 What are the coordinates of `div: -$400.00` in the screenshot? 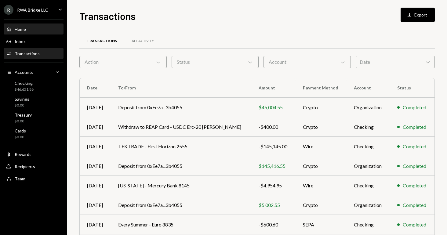 It's located at (273, 127).